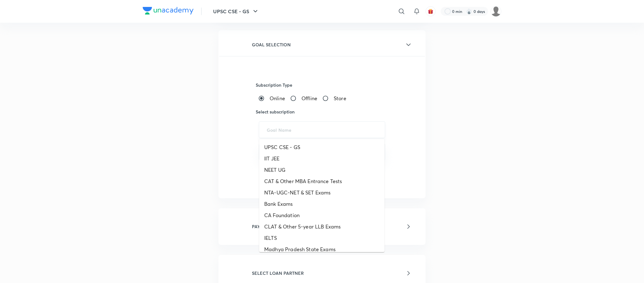  Describe the element at coordinates (321, 227) in the screenshot. I see `li: CLAT & Other 5-year LLB Exams` at that location.